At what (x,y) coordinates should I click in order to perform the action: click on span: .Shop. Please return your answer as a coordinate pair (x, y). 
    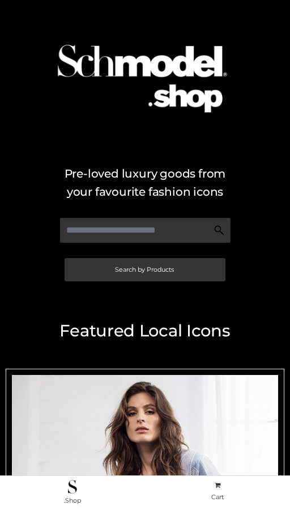
    Looking at the image, I should click on (73, 500).